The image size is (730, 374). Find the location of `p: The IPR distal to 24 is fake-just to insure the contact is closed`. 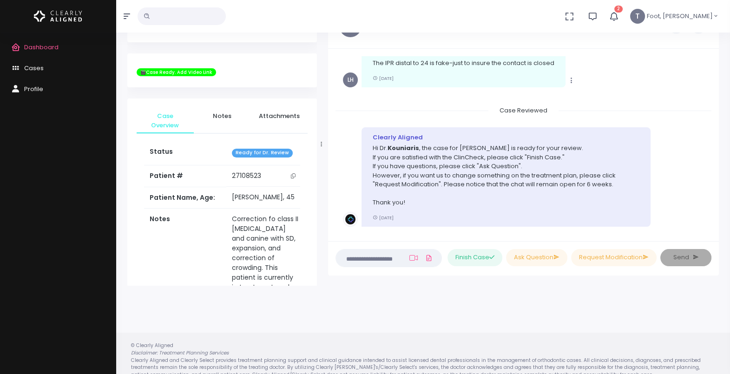

p: The IPR distal to 24 is fake-just to insure the contact is closed is located at coordinates (463, 63).